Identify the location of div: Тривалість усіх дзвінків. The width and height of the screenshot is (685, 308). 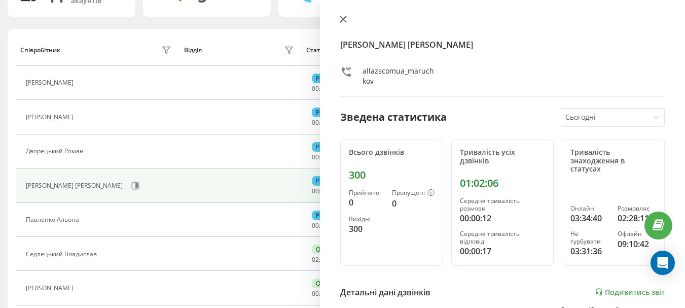
(503, 157).